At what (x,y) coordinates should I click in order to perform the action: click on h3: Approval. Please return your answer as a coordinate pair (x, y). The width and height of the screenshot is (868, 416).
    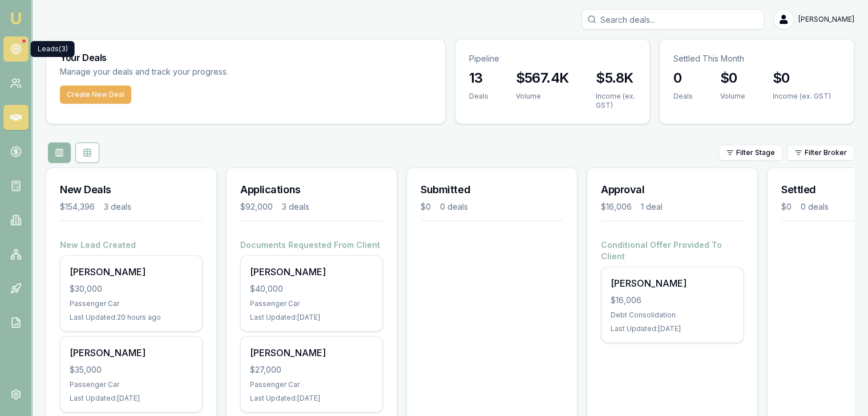
    Looking at the image, I should click on (672, 190).